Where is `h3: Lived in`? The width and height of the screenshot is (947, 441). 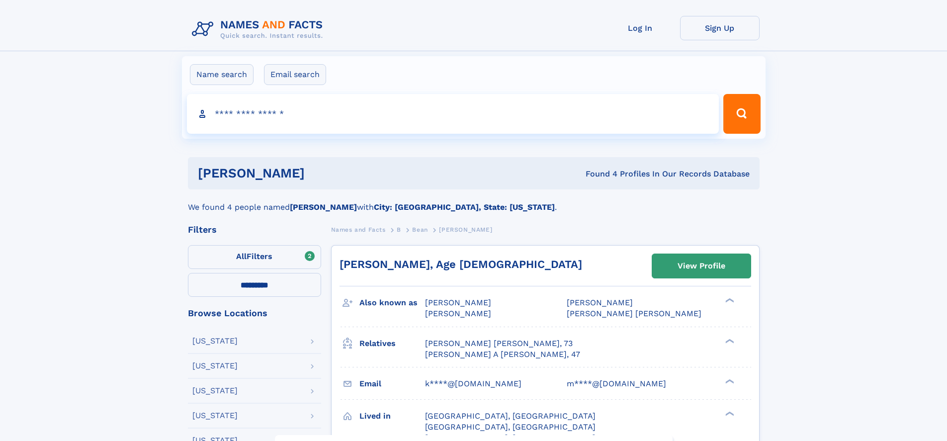
h3: Lived in is located at coordinates (392, 416).